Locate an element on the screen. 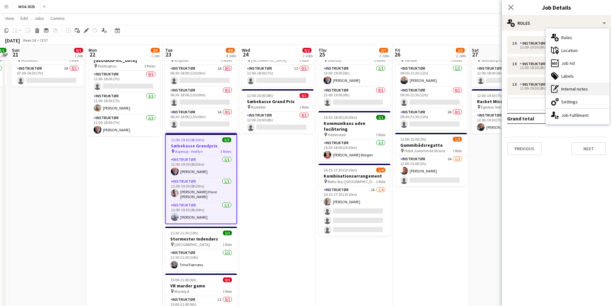  h3: Job Details is located at coordinates (556, 7).